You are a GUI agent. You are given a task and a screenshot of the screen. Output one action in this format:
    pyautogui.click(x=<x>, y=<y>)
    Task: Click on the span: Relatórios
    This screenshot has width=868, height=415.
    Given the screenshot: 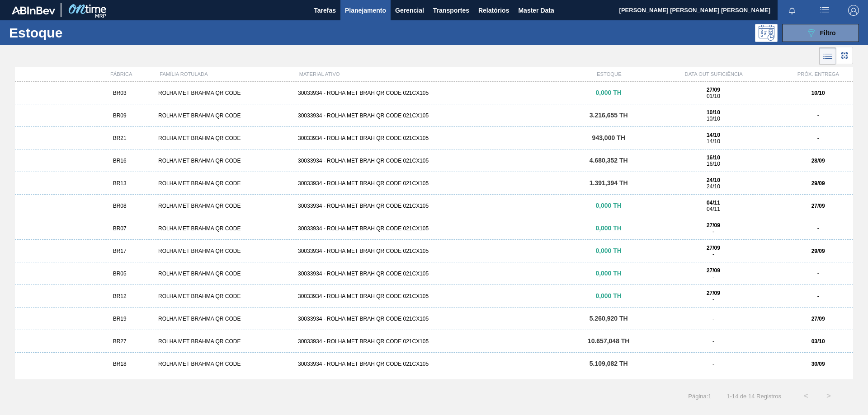 What is the action you would take?
    pyautogui.click(x=493, y=11)
    